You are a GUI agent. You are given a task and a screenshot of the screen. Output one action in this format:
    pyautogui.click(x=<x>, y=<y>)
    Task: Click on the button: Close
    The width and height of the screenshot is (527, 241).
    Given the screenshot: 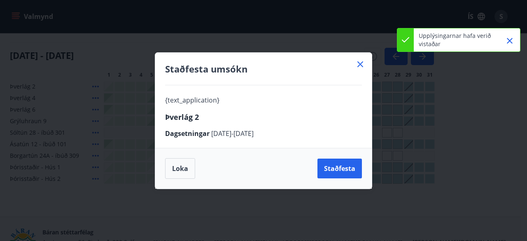 What is the action you would take?
    pyautogui.click(x=509, y=41)
    